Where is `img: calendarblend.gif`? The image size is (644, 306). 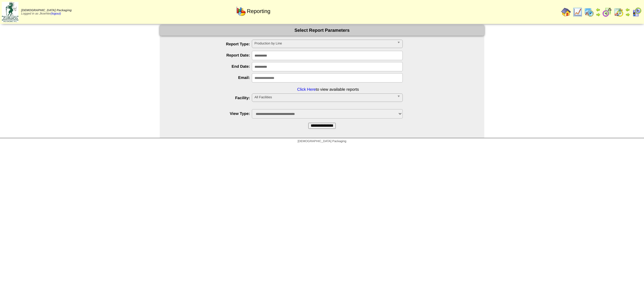 img: calendarblend.gif is located at coordinates (607, 12).